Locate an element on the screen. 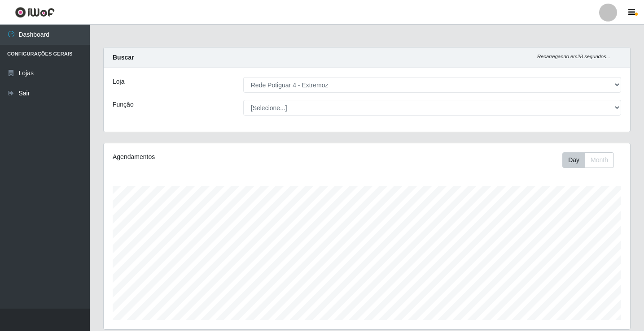 The height and width of the screenshot is (331, 644). div: First group is located at coordinates (588, 160).